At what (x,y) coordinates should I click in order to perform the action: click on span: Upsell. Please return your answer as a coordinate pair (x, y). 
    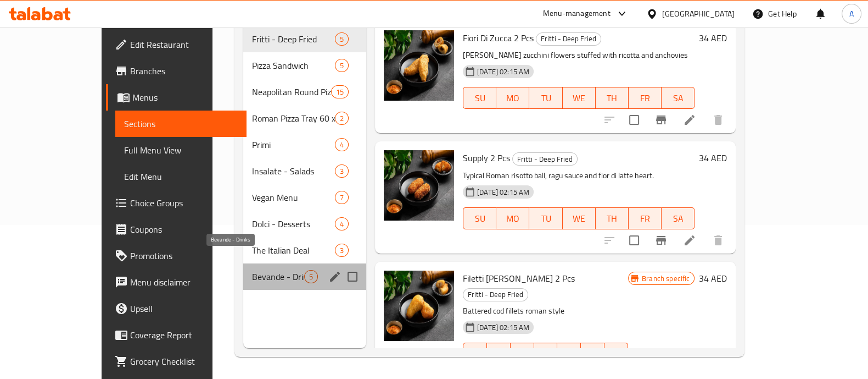
    Looking at the image, I should click on (184, 308).